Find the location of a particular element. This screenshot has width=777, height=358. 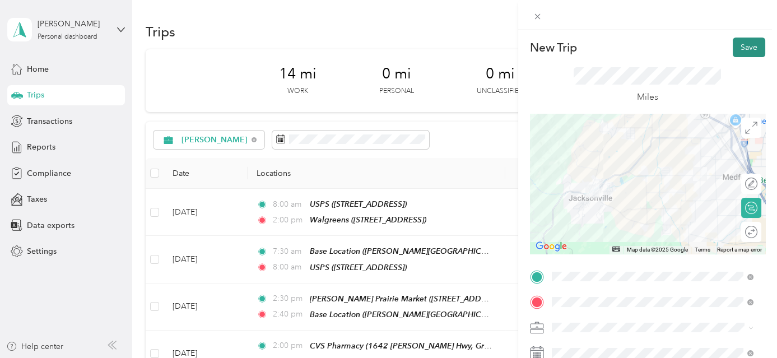

button: Keyboard shortcuts is located at coordinates (616, 249).